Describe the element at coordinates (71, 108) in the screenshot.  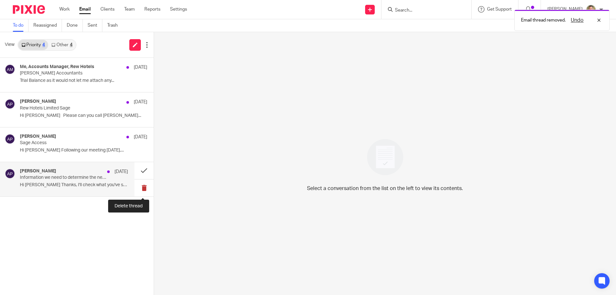
I see `p: Rew Hotels Limited Sage` at that location.